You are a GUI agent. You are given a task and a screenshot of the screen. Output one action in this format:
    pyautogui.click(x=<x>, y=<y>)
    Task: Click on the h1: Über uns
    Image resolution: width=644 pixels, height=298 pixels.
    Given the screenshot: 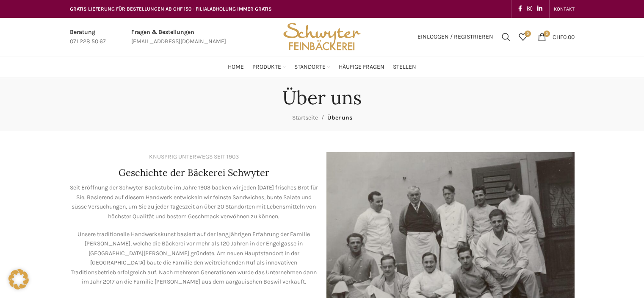 What is the action you would take?
    pyautogui.click(x=322, y=97)
    